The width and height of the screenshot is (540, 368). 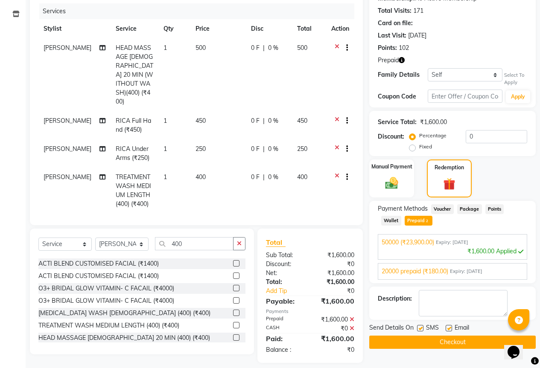 I want to click on div: Points:, so click(x=387, y=48).